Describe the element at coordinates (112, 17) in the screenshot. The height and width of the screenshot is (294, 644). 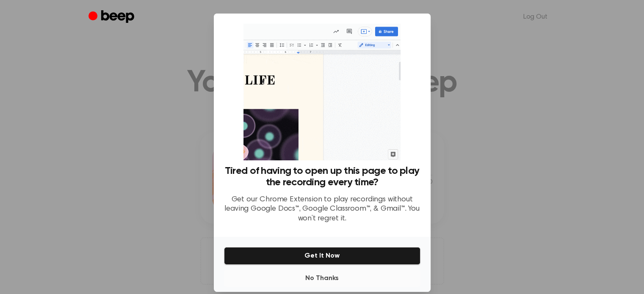
I see `a: Beep` at that location.